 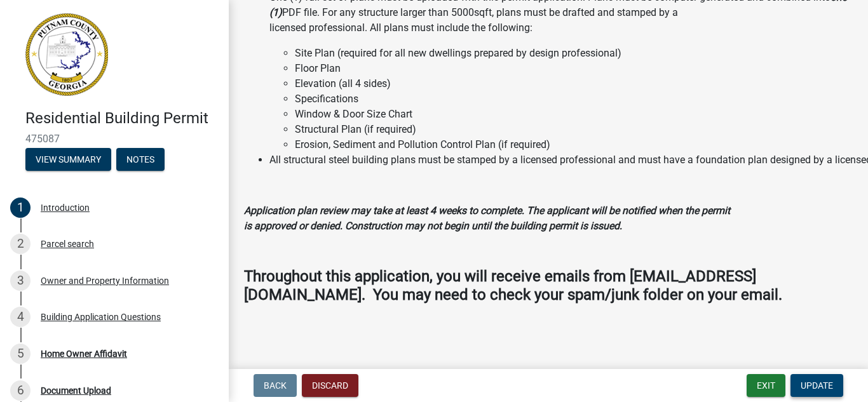 What do you see at coordinates (574, 84) in the screenshot?
I see `li: Elevation (all 4 sides)` at bounding box center [574, 84].